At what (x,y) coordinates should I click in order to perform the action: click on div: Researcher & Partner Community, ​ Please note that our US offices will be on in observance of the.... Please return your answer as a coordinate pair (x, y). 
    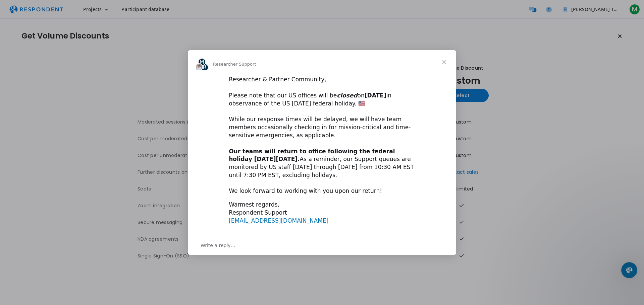
    Looking at the image, I should click on (322, 135).